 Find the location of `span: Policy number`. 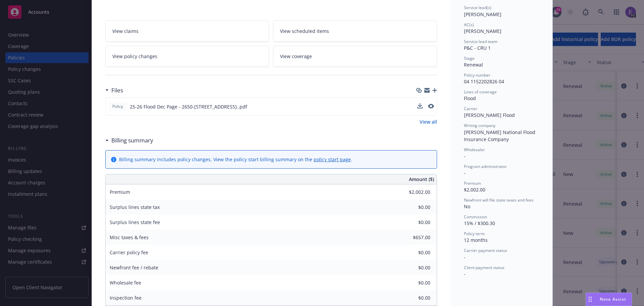

span: Policy number is located at coordinates (477, 75).